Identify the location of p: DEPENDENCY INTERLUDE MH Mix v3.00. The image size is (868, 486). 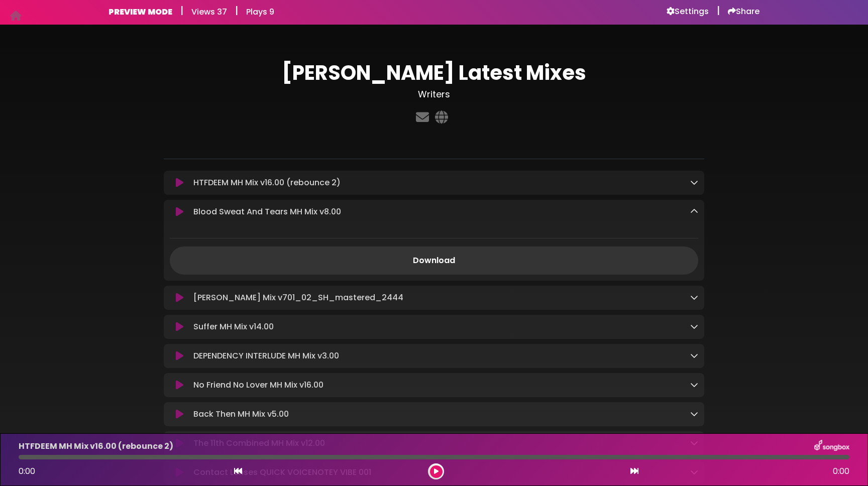
(266, 356).